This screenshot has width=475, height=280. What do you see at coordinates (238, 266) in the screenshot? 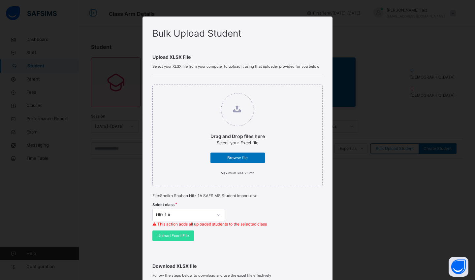
I see `span: Download XLSX file` at bounding box center [238, 266].